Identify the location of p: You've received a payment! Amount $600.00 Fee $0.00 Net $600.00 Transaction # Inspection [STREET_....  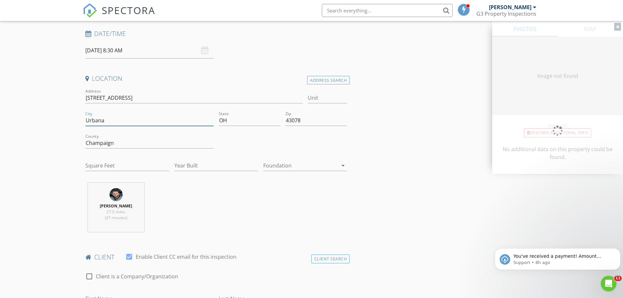
(71, 22).